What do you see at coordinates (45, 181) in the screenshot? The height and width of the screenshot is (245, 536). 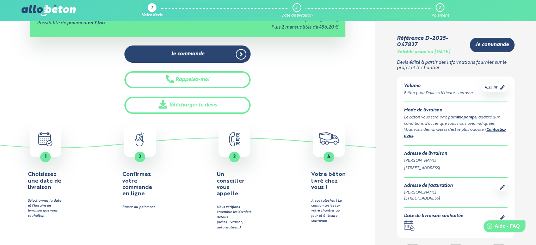 I see `h4: Choisissez une date de livraison` at bounding box center [45, 181].